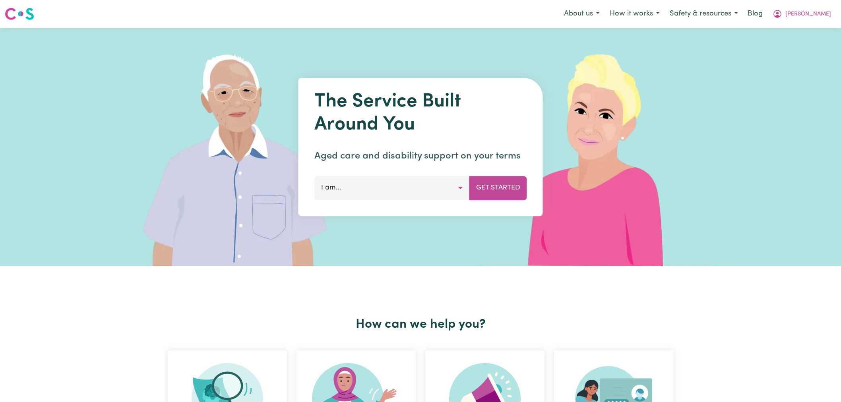  Describe the element at coordinates (421, 156) in the screenshot. I see `p: Aged care and disability support on your terms` at that location.